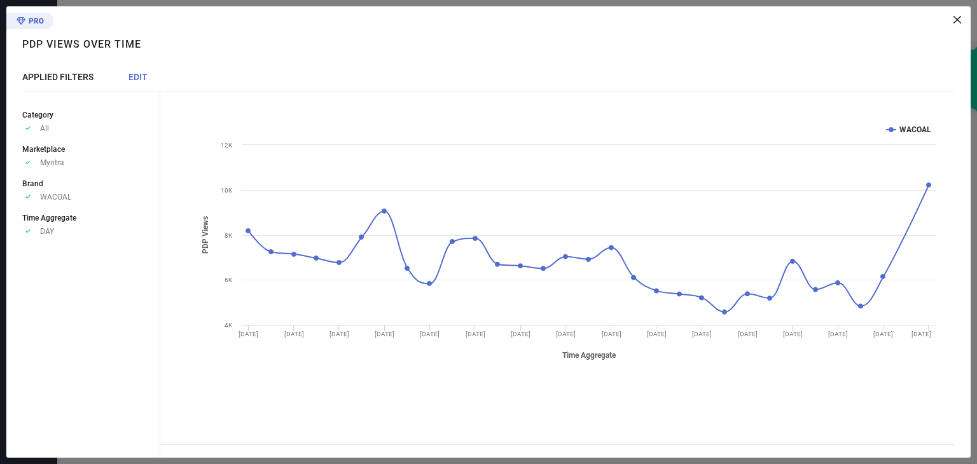  I want to click on text: 6K, so click(228, 280).